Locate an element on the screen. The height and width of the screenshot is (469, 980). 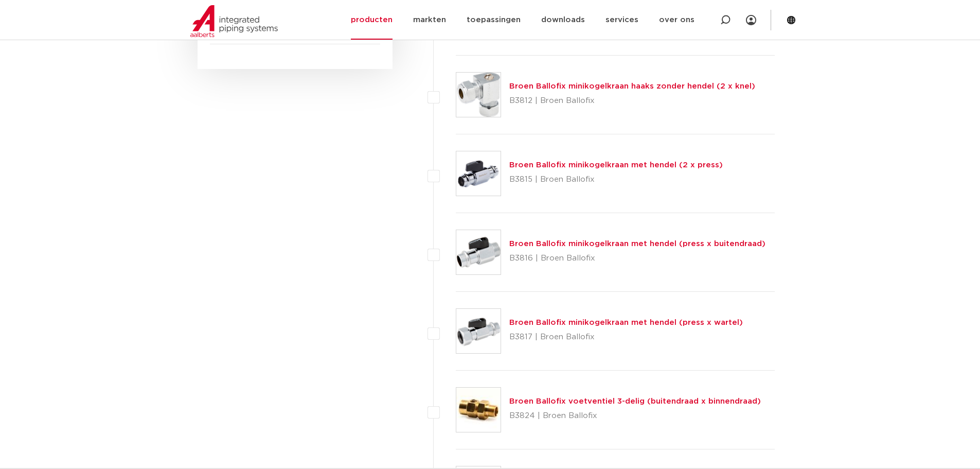
img: Thumbnail for Broen Ballofix voetventiel 3-delig (buitendraad x binnendraad) is located at coordinates (479, 410).